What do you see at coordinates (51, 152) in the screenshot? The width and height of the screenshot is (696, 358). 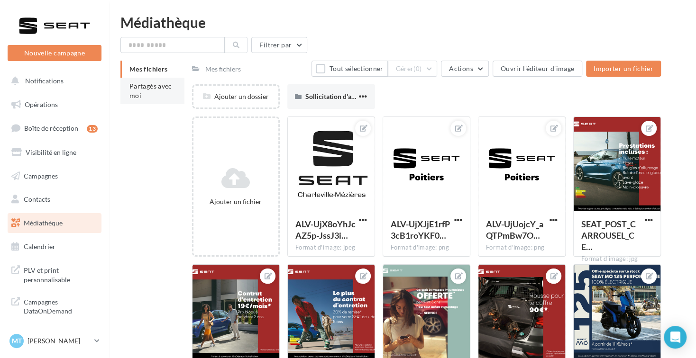 I see `span: Visibilité en ligne` at bounding box center [51, 152].